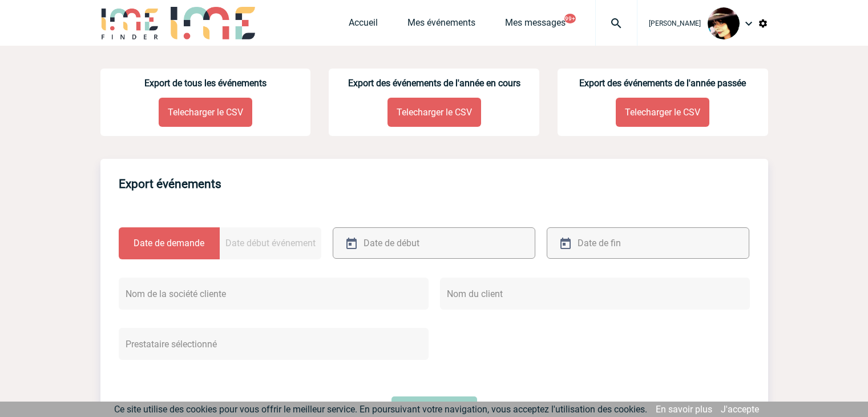  I want to click on span: Ce site utilise des cookies pour vous offrir le meilleur service. En poursuivant votre navigation..., so click(381, 409).